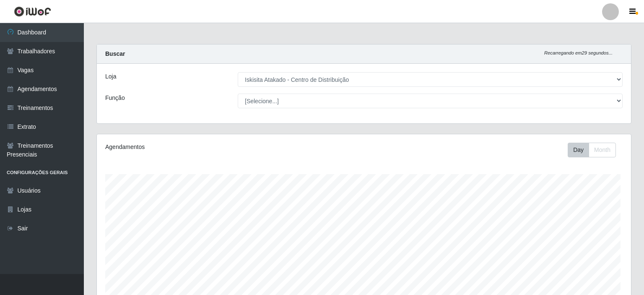 This screenshot has width=644, height=295. What do you see at coordinates (33, 11) in the screenshot?
I see `img: CoreUI Logo` at bounding box center [33, 11].